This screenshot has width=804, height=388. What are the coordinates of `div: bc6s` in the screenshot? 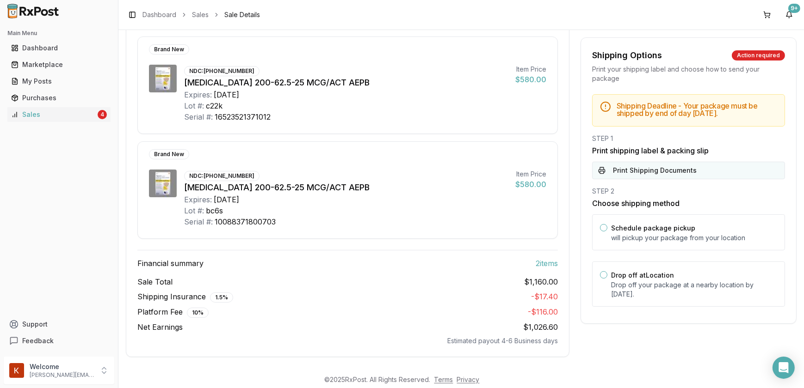 It's located at (214, 211).